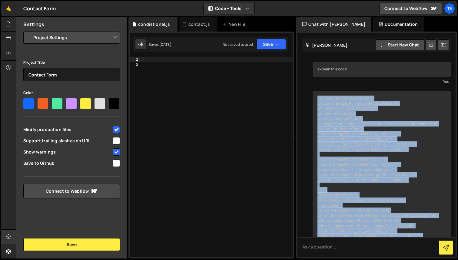 The image size is (458, 260). What do you see at coordinates (199, 24) in the screenshot?
I see `div: contact.js` at bounding box center [199, 24].